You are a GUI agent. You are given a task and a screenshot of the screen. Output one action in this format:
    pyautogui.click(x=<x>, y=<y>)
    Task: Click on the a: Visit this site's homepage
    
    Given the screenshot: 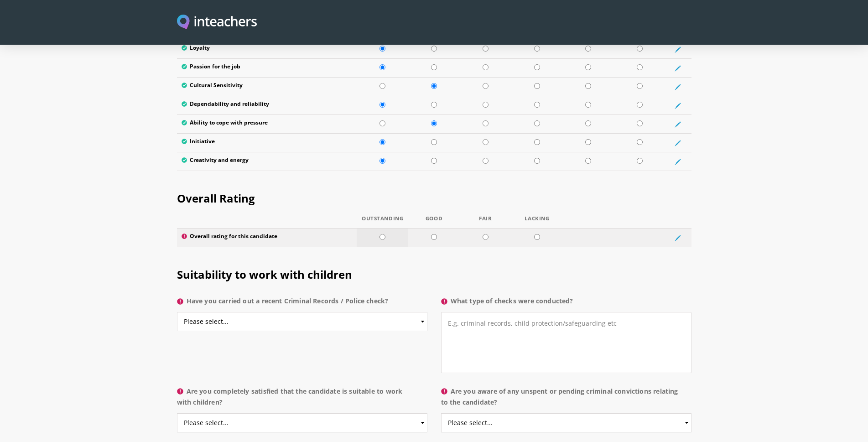 What is the action you would take?
    pyautogui.click(x=217, y=23)
    